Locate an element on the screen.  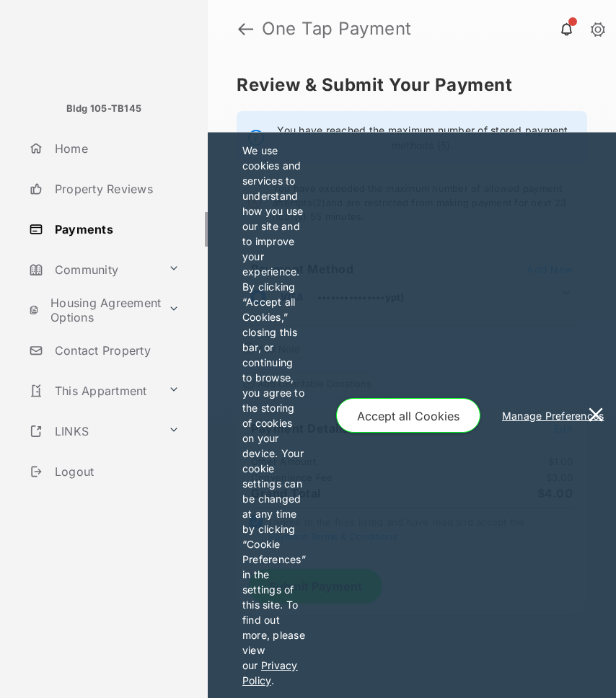
u: Privacy Policy is located at coordinates (269, 672).